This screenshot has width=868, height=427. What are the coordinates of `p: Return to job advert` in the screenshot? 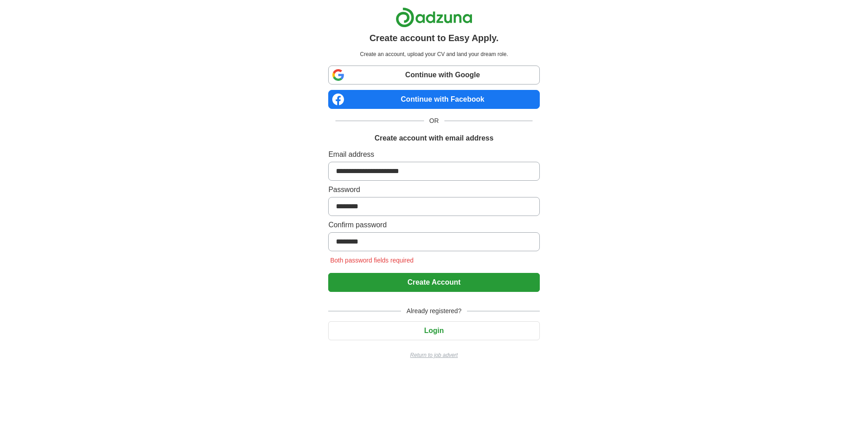 It's located at (433, 355).